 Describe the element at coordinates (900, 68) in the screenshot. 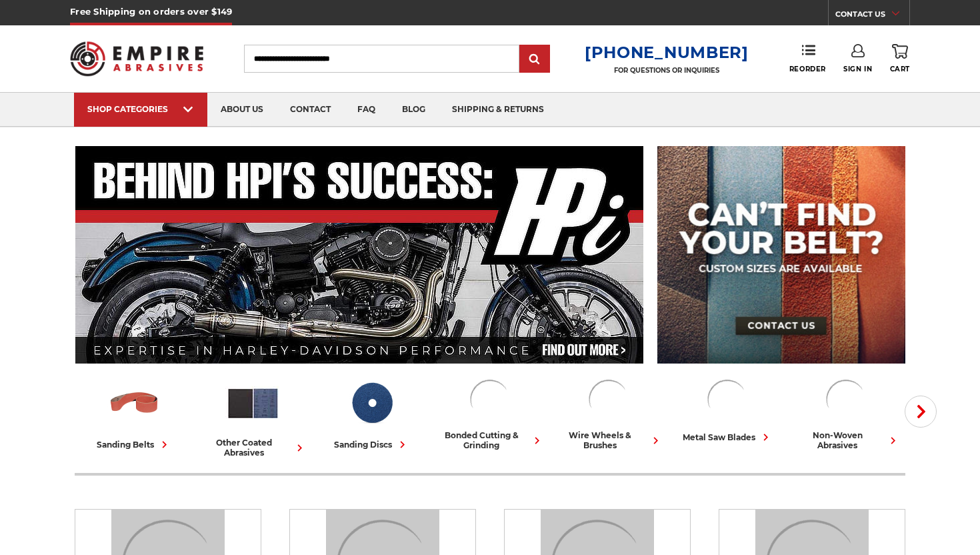

I see `span: Cart` at that location.